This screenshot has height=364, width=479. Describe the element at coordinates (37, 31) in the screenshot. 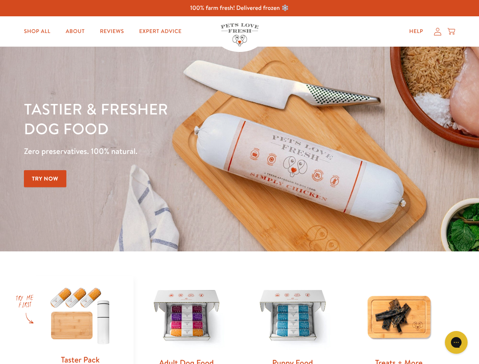

I see `a: Shop All` at that location.